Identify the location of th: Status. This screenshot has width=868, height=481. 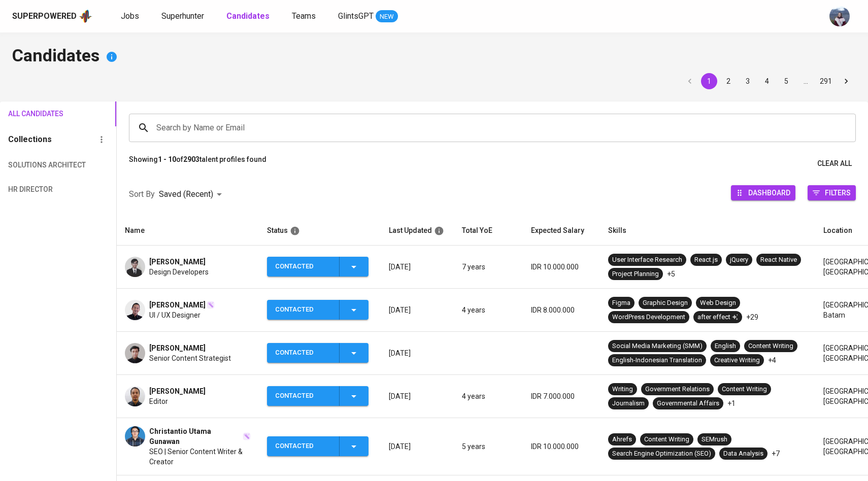
(320, 231).